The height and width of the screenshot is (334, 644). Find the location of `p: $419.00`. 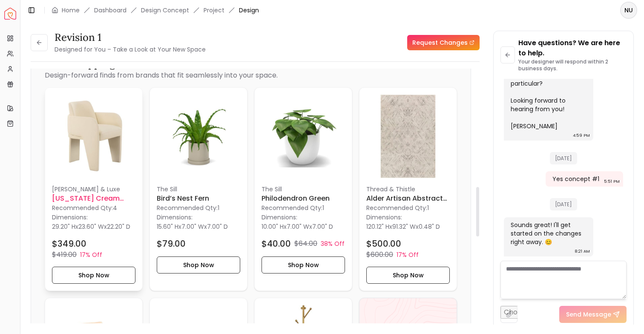

p: $419.00 is located at coordinates (64, 255).